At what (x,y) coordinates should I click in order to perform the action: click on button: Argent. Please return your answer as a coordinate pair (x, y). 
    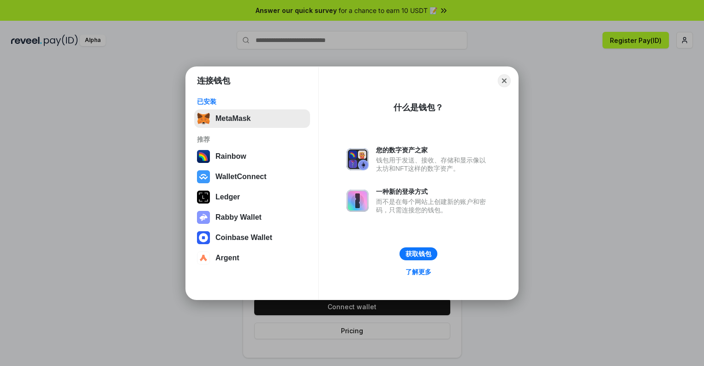
    Looking at the image, I should click on (252, 258).